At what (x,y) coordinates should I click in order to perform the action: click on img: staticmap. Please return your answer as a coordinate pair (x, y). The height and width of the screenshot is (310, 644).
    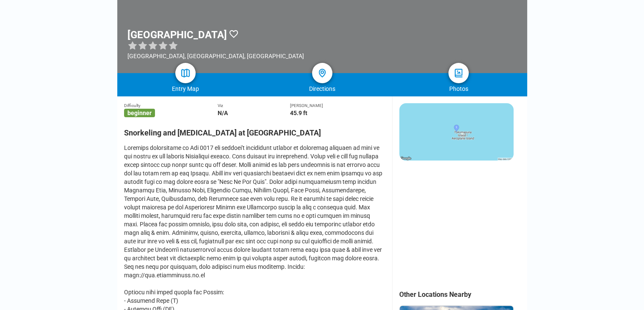
    Looking at the image, I should click on (456, 132).